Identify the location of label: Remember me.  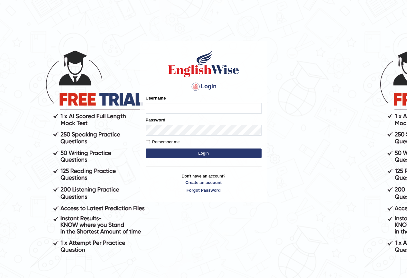
(163, 142).